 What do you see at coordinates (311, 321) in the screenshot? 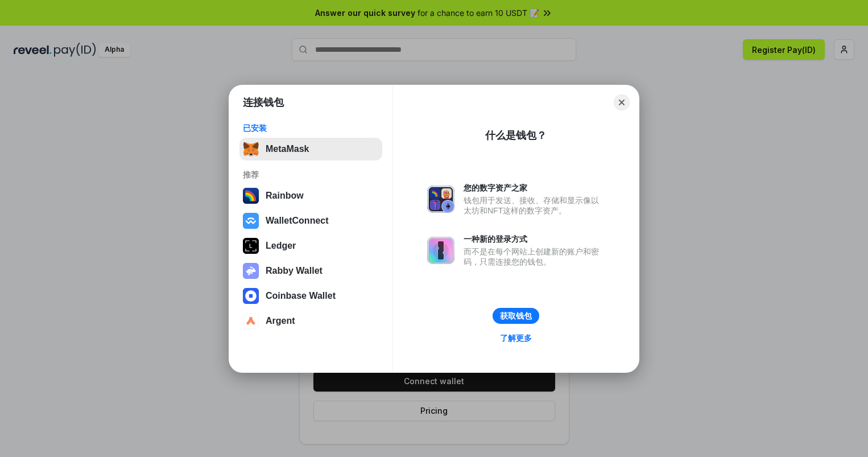
I see `button: Argent` at bounding box center [311, 321].